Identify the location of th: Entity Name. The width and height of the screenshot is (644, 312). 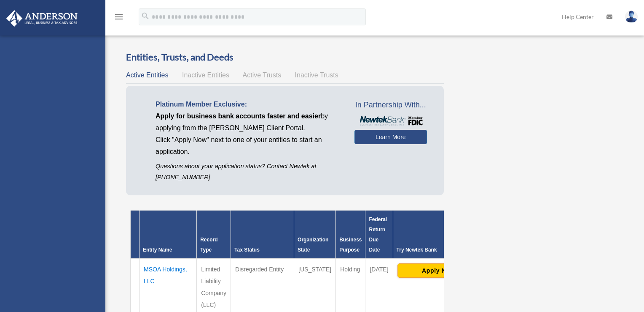
(168, 235).